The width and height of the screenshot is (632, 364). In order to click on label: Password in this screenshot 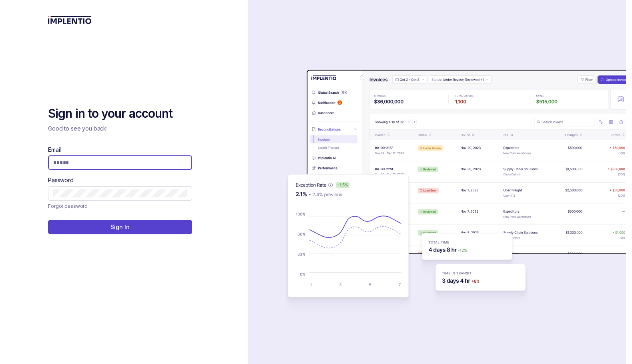, I will do `click(61, 180)`.